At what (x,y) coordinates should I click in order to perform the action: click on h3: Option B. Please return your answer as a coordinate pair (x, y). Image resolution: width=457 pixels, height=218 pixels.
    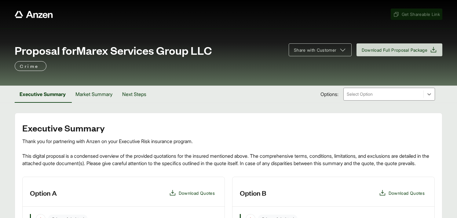
    Looking at the image, I should click on (253, 193).